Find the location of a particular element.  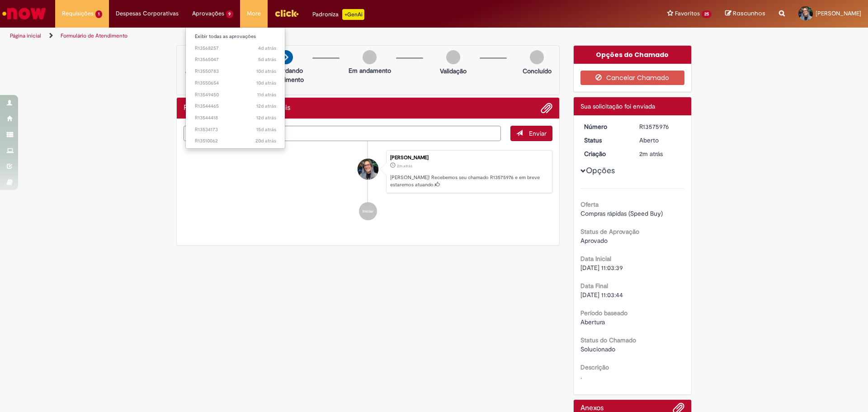

span: 5d atrás is located at coordinates (267, 59).